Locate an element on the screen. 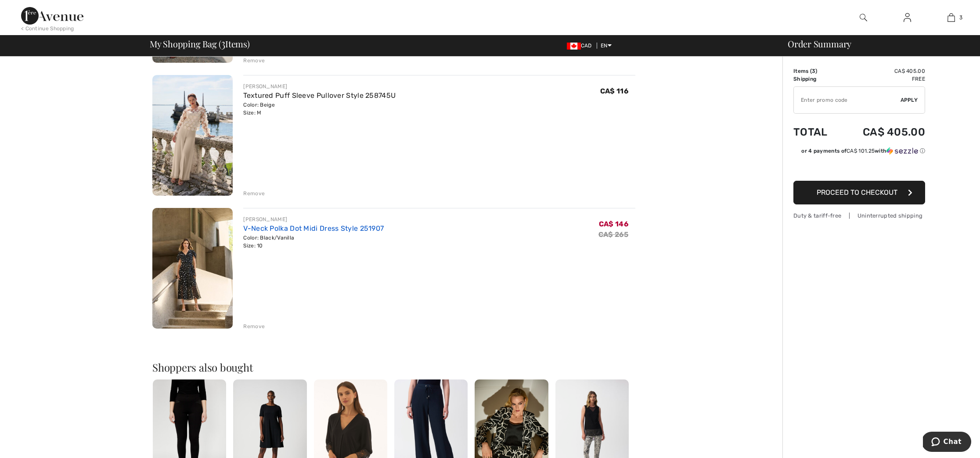 This screenshot has width=980, height=458. span: EN is located at coordinates (606, 45).